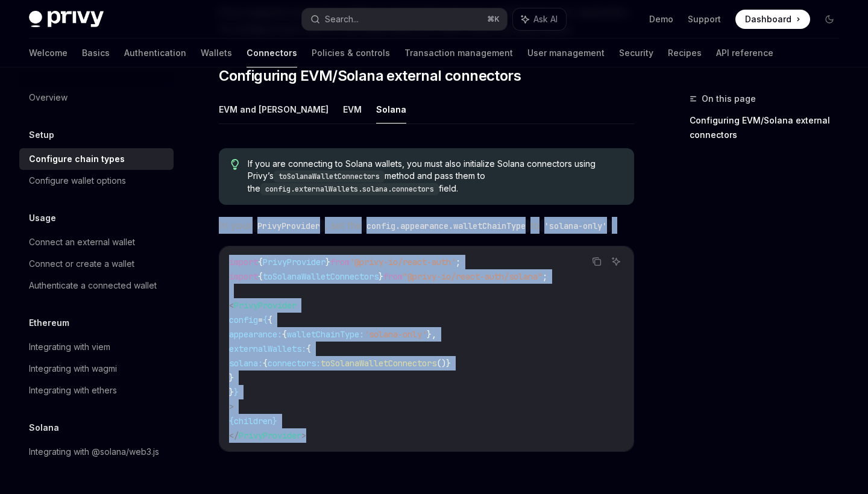  What do you see at coordinates (44, 428) in the screenshot?
I see `h5: Solana` at bounding box center [44, 428].